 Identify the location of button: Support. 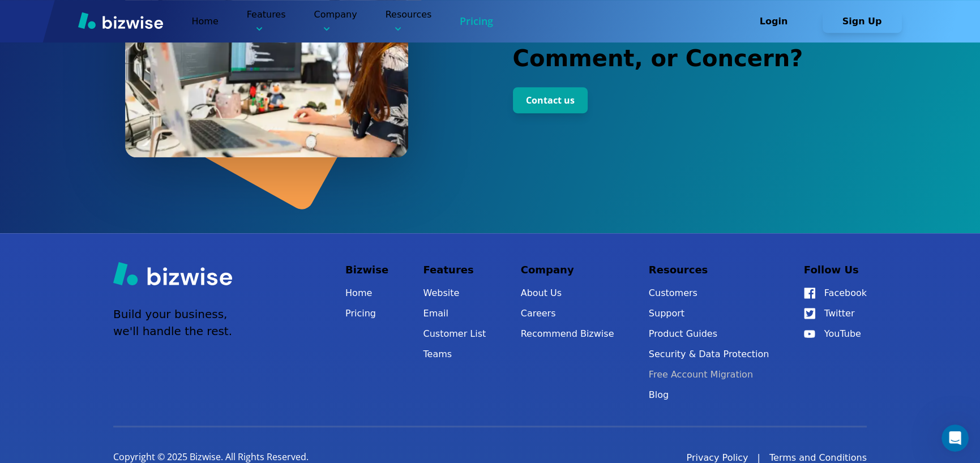
(709, 314).